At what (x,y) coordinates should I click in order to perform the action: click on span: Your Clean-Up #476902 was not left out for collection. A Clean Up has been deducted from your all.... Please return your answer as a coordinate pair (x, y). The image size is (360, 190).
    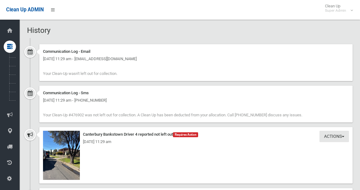
    Looking at the image, I should click on (173, 115).